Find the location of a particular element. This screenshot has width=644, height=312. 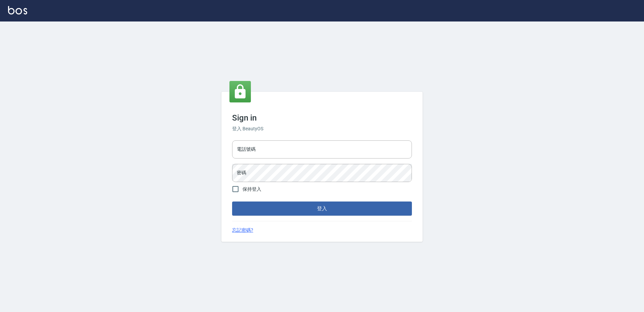

h3: Sign in is located at coordinates (322, 118).